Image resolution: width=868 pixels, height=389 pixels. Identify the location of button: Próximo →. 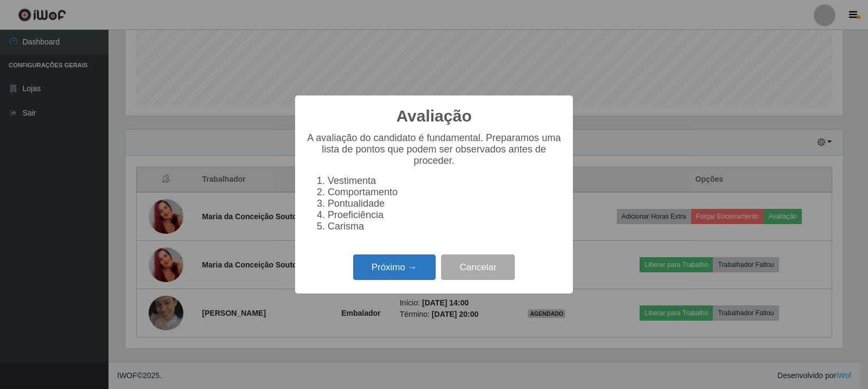
(394, 267).